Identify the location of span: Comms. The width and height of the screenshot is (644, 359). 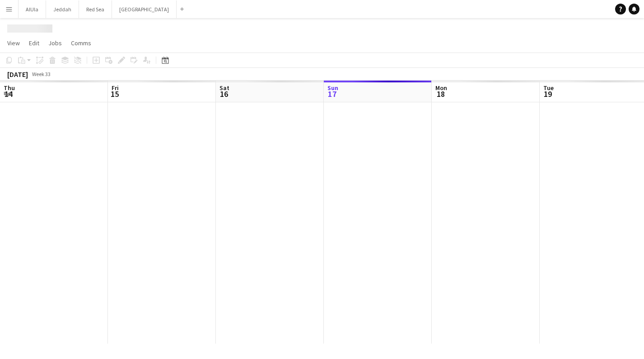
(81, 43).